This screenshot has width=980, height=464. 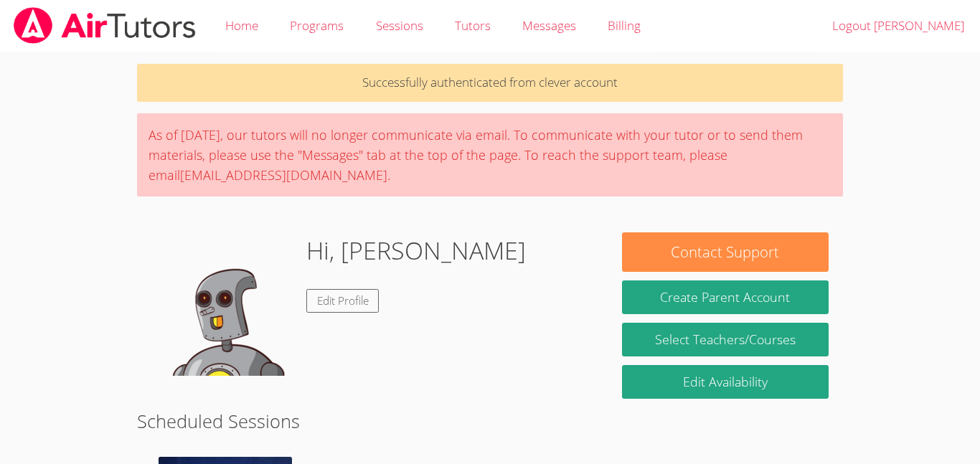 What do you see at coordinates (726, 382) in the screenshot?
I see `a: Edit Availability` at bounding box center [726, 382].